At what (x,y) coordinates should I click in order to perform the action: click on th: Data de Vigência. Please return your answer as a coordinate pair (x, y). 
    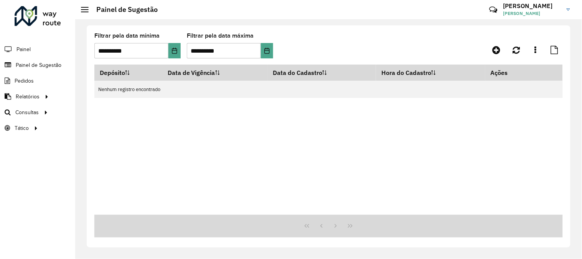
    Looking at the image, I should click on (215, 73).